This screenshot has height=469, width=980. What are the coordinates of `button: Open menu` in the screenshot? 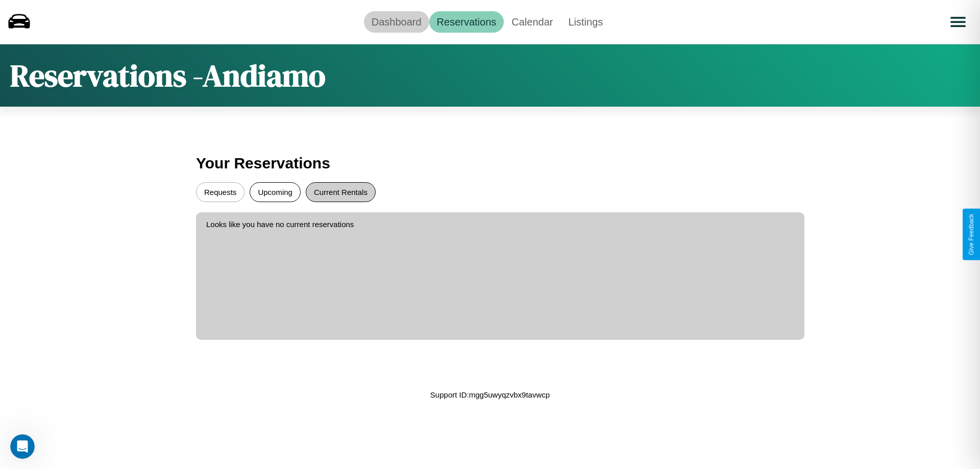 It's located at (958, 22).